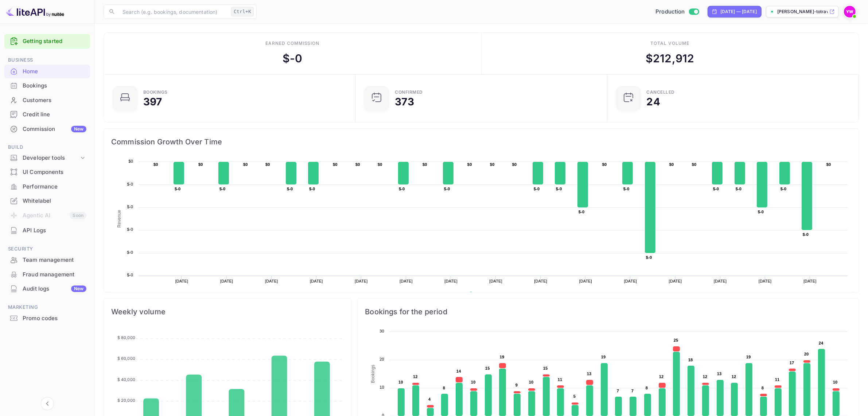 The image size is (868, 416). Describe the element at coordinates (47, 260) in the screenshot. I see `div: Team management` at that location.